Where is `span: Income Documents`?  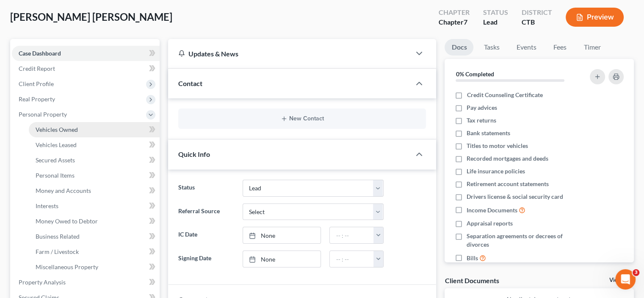
span: Income Documents is located at coordinates (492, 210).